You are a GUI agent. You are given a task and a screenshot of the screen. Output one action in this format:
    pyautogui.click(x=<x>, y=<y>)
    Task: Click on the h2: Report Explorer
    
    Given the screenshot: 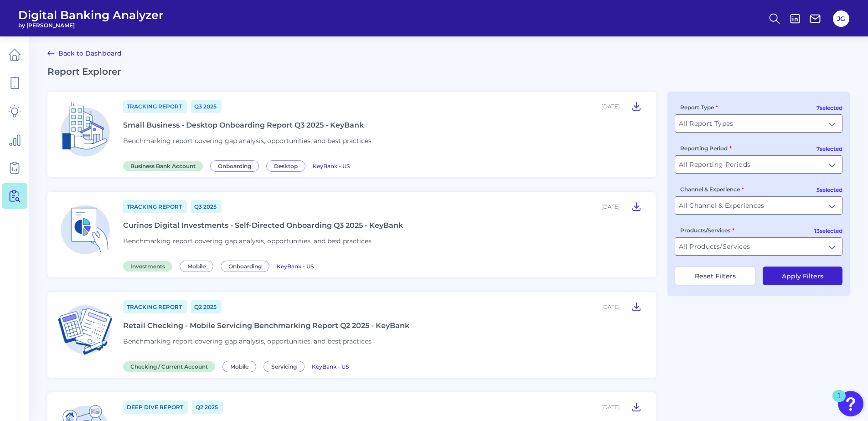 What is the action you would take?
    pyautogui.click(x=448, y=71)
    